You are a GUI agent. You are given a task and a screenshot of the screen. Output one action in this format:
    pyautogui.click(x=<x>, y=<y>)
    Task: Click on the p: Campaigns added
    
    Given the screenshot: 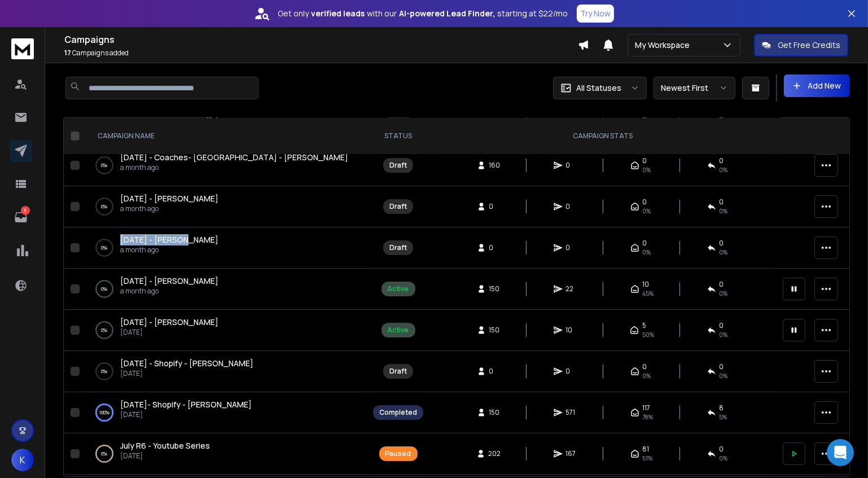 What is the action you would take?
    pyautogui.click(x=321, y=53)
    